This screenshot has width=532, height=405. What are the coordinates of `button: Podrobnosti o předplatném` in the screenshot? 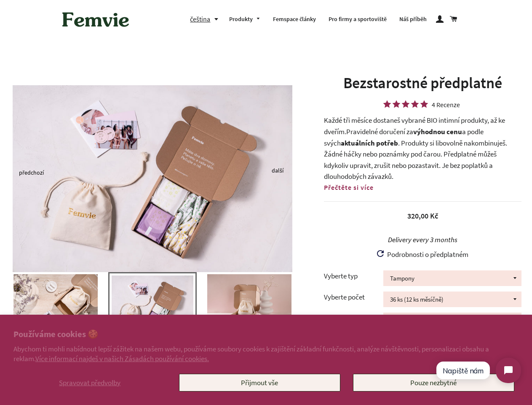 It's located at (423, 254).